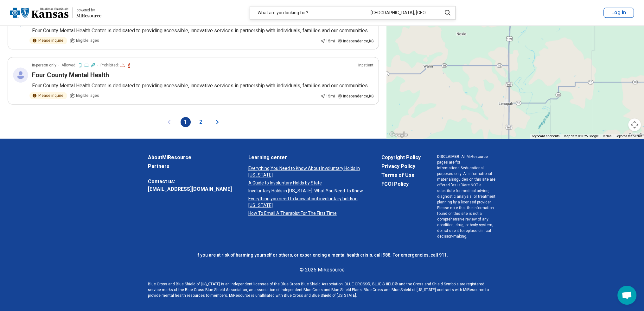 This screenshot has width=644, height=311. Describe the element at coordinates (618, 12) in the screenshot. I see `button: Log In` at that location.